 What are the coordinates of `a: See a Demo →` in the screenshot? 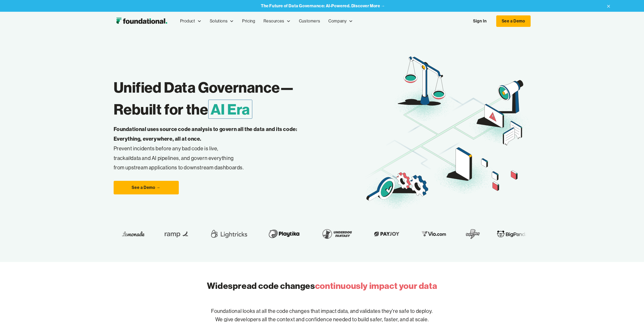 It's located at (146, 188).